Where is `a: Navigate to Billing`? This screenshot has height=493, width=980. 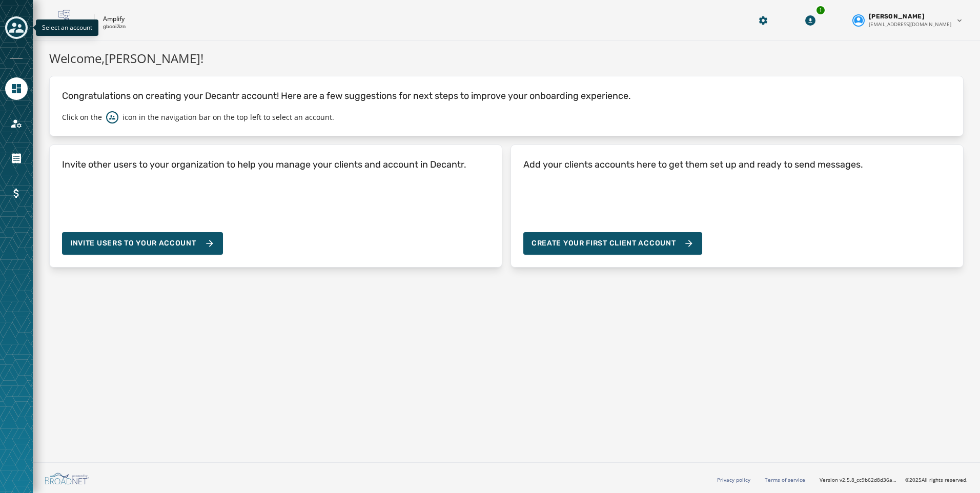 a: Navigate to Billing is located at coordinates (16, 193).